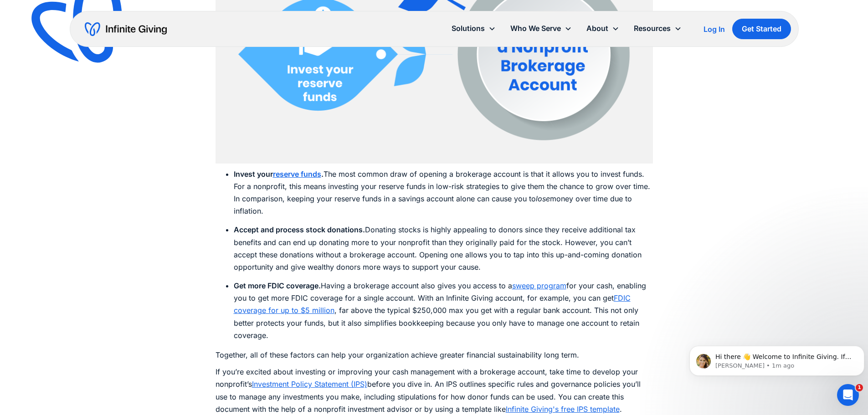 The image size is (868, 415). Describe the element at coordinates (761, 29) in the screenshot. I see `a: Get Started` at that location.